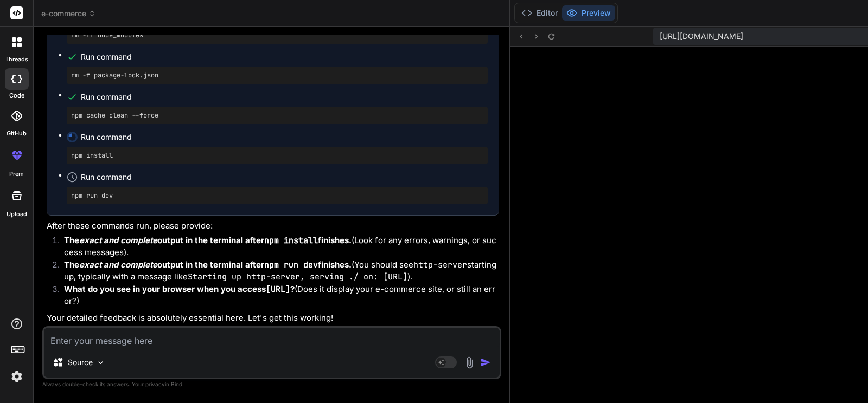 This screenshot has height=403, width=868. I want to click on li: (You should see starting up, typically with a message like )., so click(277, 271).